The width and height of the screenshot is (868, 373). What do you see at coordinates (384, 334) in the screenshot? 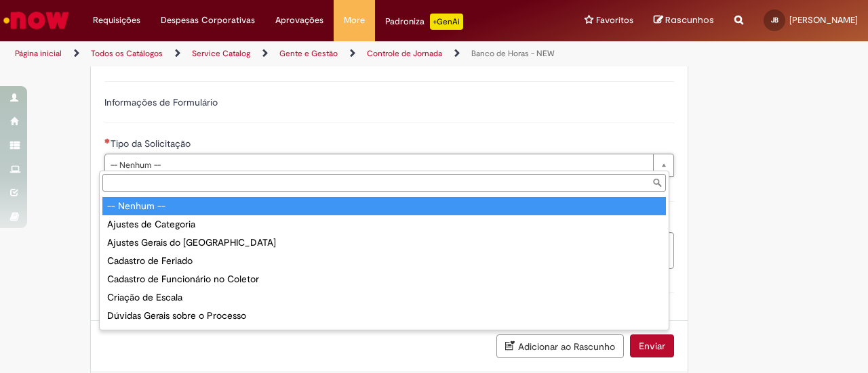
I see `div: Ponto Web/Mobile` at bounding box center [384, 334].